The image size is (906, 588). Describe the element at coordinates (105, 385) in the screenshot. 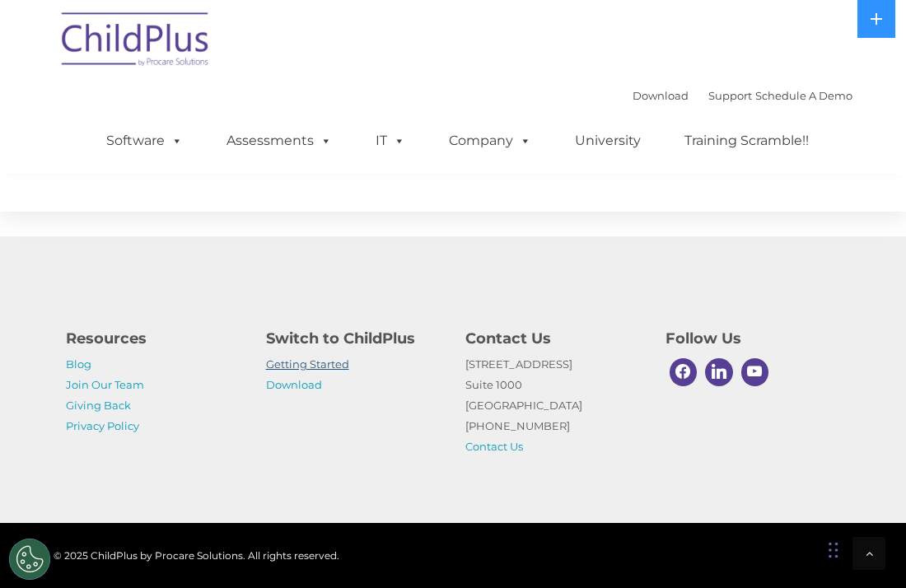

I see `a: Join Our Team` at that location.